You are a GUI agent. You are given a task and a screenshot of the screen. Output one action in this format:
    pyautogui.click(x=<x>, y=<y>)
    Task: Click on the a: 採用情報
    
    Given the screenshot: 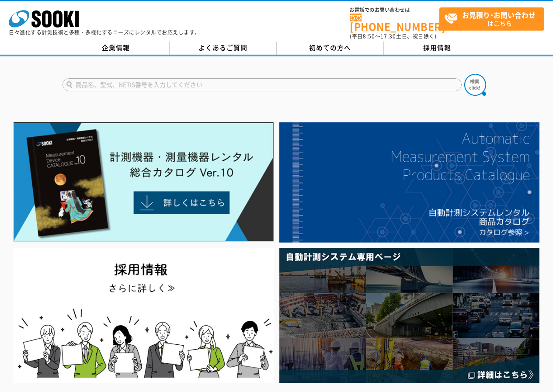 What is the action you would take?
    pyautogui.click(x=437, y=48)
    